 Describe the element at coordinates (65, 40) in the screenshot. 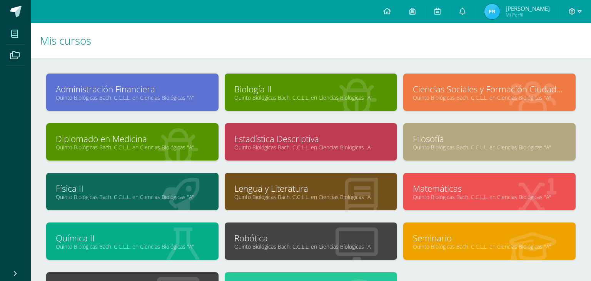

I see `span: Mis cursos` at that location.